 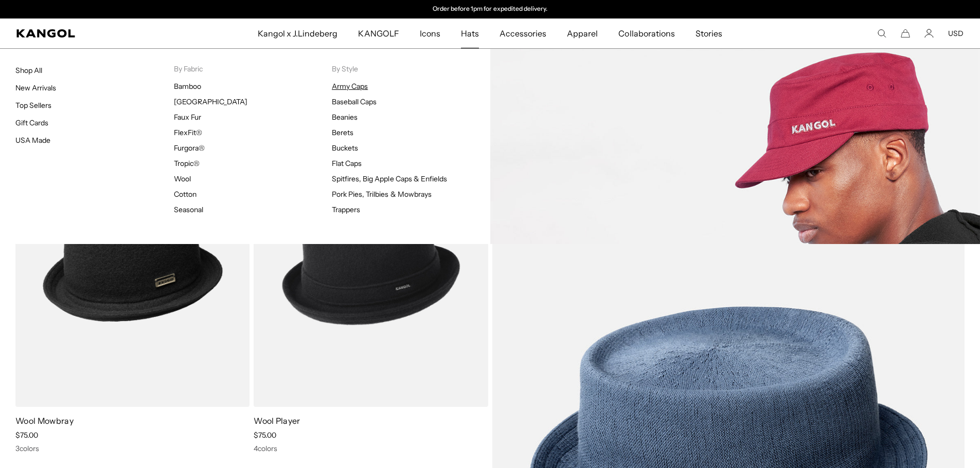 What do you see at coordinates (298, 33) in the screenshot?
I see `a: Kangol x J.Lindeberg` at bounding box center [298, 33].